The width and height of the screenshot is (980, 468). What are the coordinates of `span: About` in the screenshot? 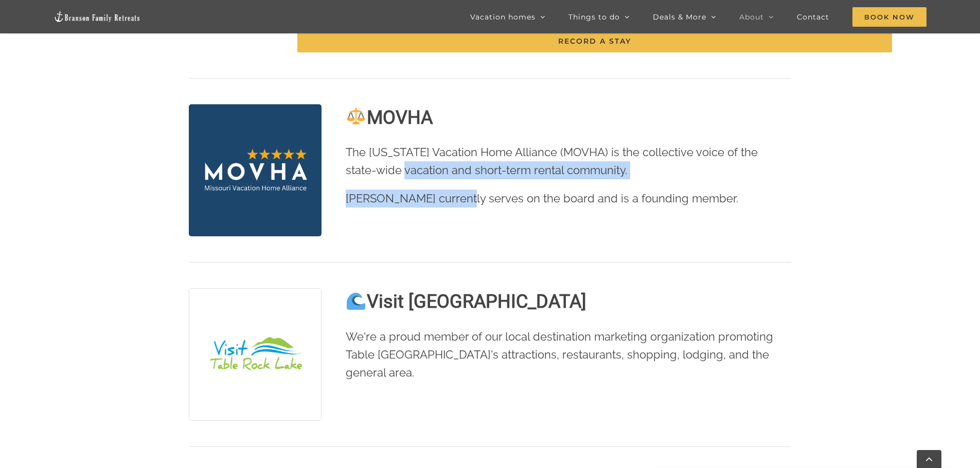 It's located at (752, 17).